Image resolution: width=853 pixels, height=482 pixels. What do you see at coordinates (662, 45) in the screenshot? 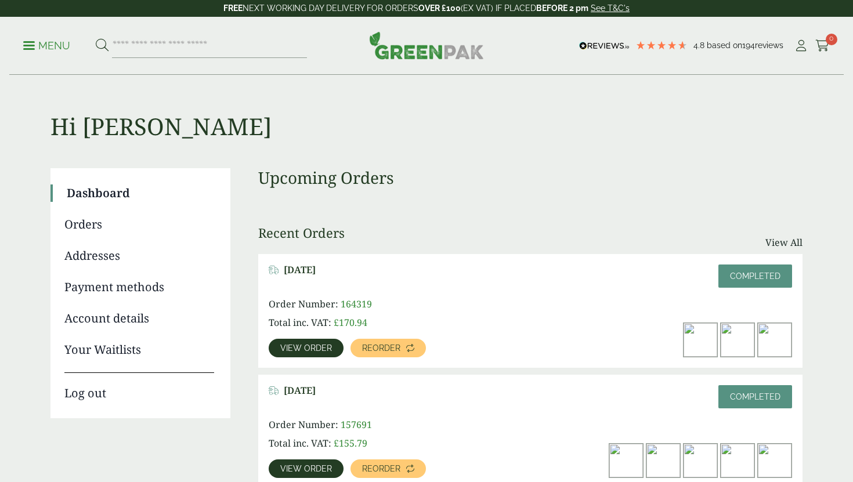
I see `div: 4.78 Stars` at bounding box center [662, 45].